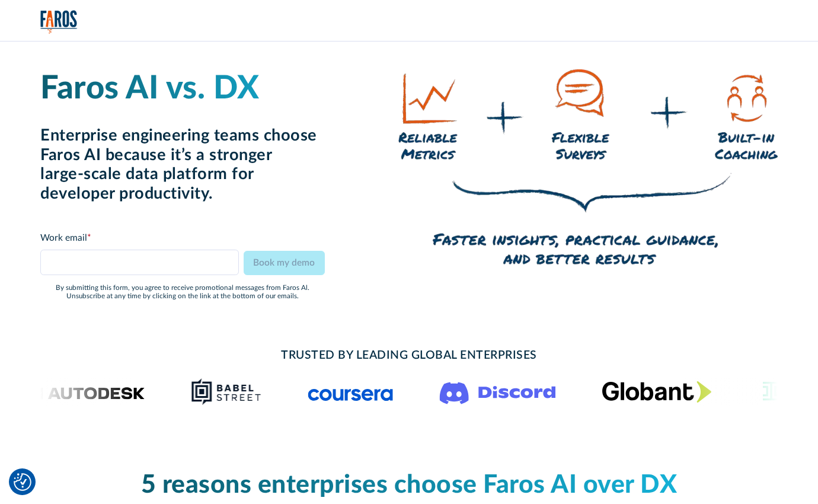  What do you see at coordinates (86, 391) in the screenshot?
I see `img: Logo of the design software company Autodesk.` at bounding box center [86, 391].